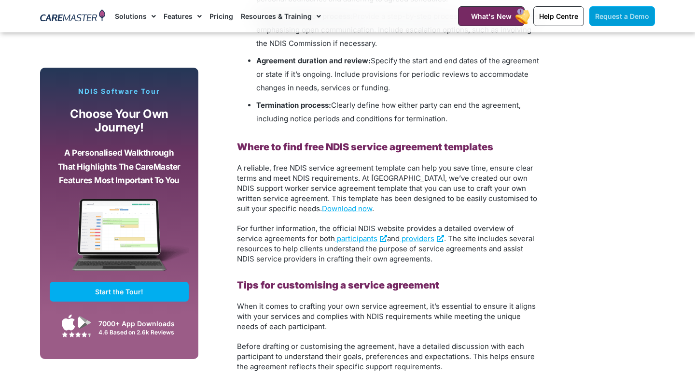  What do you see at coordinates (72, 16) in the screenshot?
I see `img: CareMaster Logo` at bounding box center [72, 16].